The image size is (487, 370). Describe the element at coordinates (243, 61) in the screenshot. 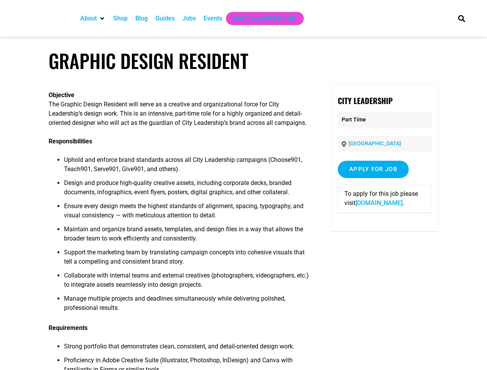

I see `h1: Graphic Design Resident` at that location.